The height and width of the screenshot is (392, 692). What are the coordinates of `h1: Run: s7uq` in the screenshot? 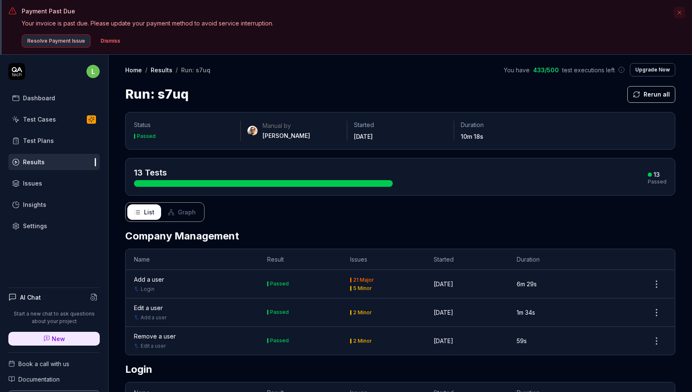 It's located at (157, 94).